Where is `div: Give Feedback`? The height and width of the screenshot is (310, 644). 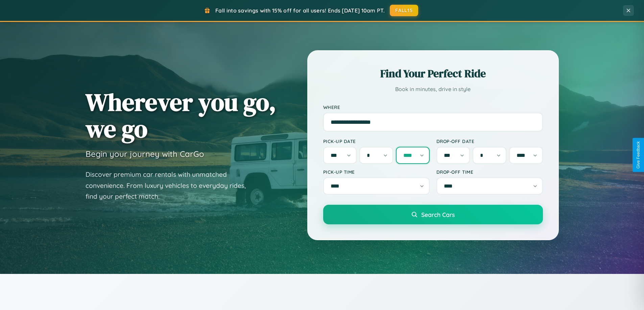 div: Give Feedback is located at coordinates (638, 155).